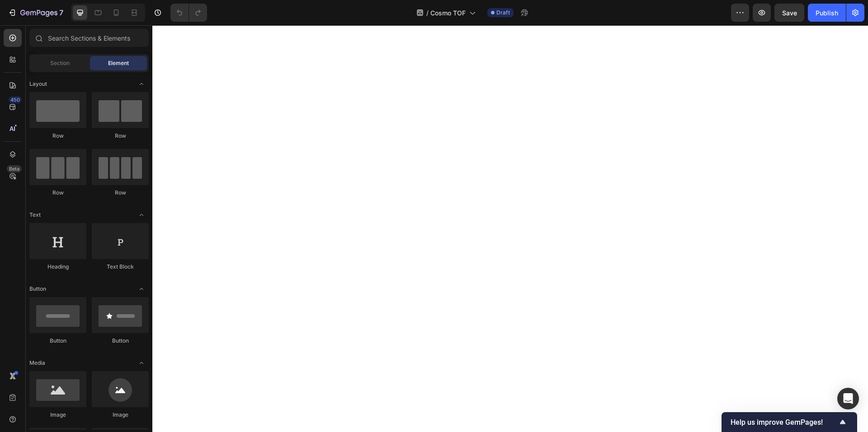  I want to click on div: Beta, so click(14, 169).